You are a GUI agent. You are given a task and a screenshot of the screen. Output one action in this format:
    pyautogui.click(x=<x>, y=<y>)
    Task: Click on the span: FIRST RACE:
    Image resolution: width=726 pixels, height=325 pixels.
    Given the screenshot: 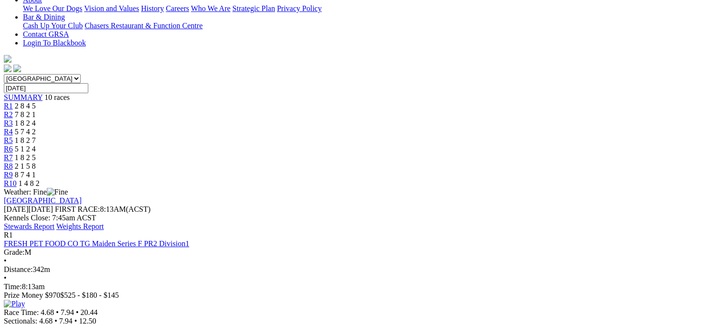 What is the action you would take?
    pyautogui.click(x=77, y=209)
    